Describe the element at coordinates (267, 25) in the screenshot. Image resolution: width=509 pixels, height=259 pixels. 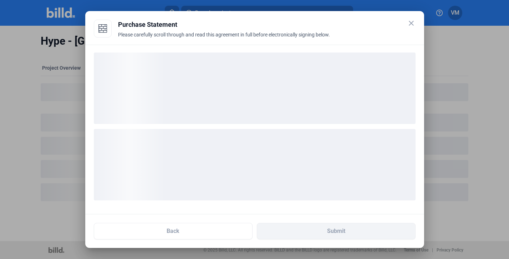
I see `div: Purchase Statement` at that location.